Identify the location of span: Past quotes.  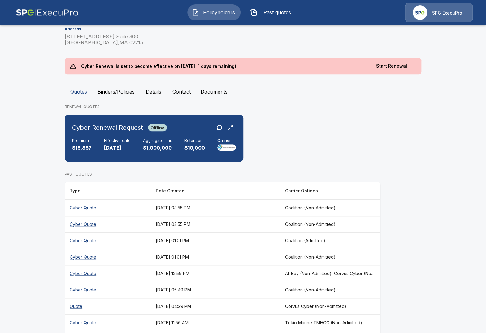
(277, 12).